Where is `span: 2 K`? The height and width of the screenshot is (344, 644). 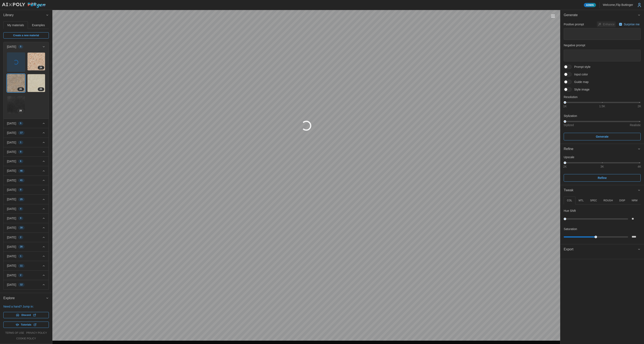 span: 2 K is located at coordinates (21, 89).